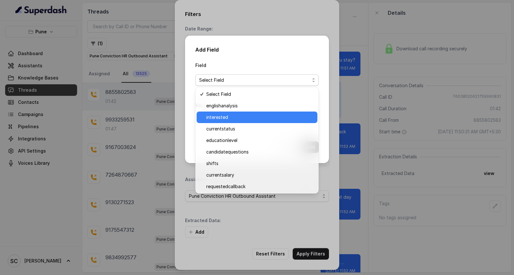 The image size is (514, 275). What do you see at coordinates (260, 106) in the screenshot?
I see `span: englishanalysis` at bounding box center [260, 106].